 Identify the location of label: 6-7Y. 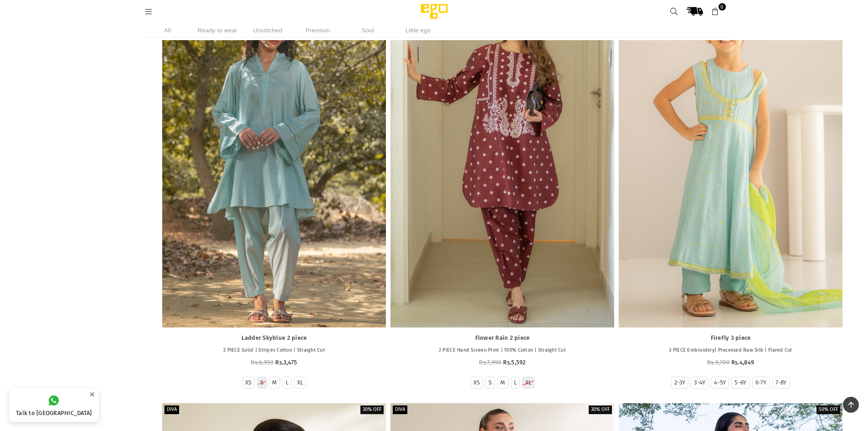
(761, 382).